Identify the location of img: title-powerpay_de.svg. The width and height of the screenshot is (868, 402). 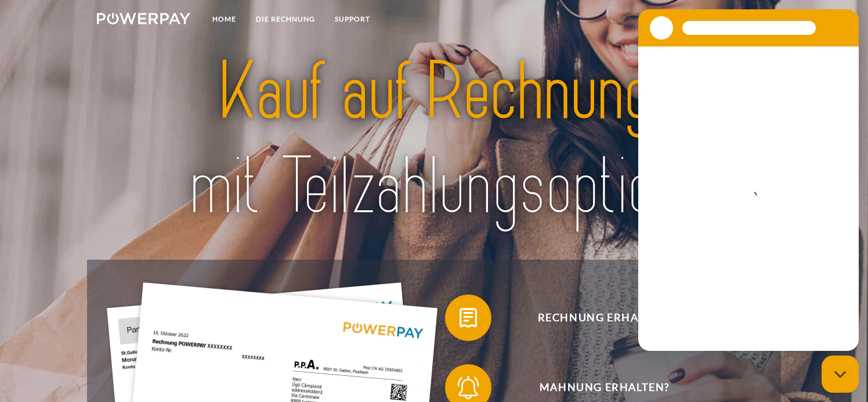
(434, 139).